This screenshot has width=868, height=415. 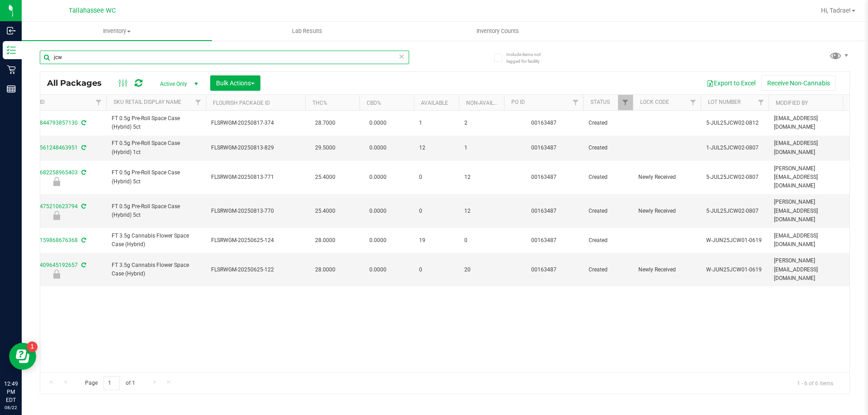 I want to click on span: Lab Results, so click(x=307, y=31).